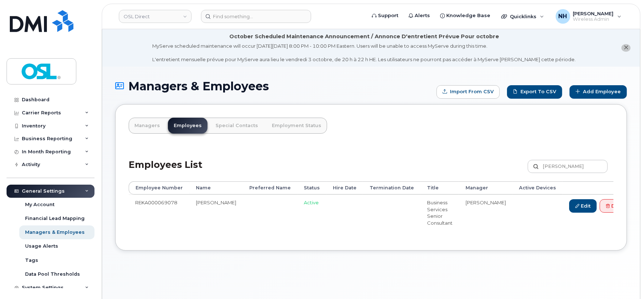 Image resolution: width=644 pixels, height=299 pixels. Describe the element at coordinates (311, 202) in the screenshot. I see `span: Active` at that location.